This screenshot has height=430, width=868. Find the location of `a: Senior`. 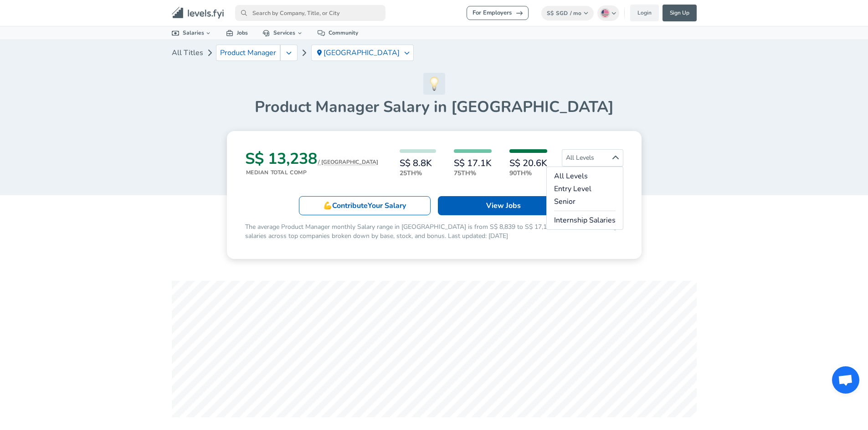

a: Senior is located at coordinates (585, 202).